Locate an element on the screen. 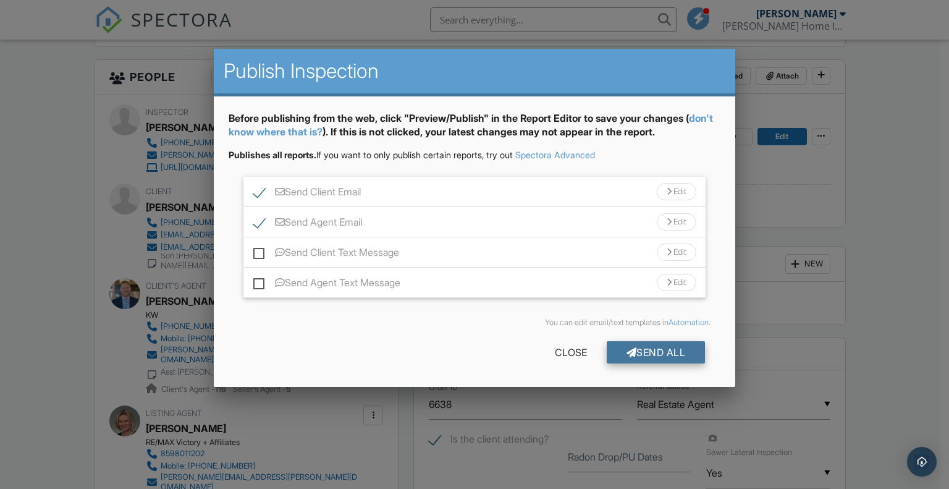 The width and height of the screenshot is (949, 489). a: Automation is located at coordinates (689, 322).